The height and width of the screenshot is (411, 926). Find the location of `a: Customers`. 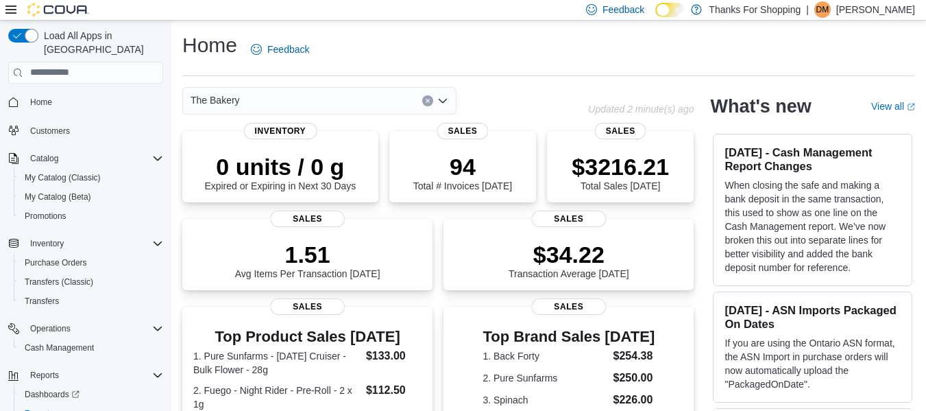

a: Customers is located at coordinates (50, 131).